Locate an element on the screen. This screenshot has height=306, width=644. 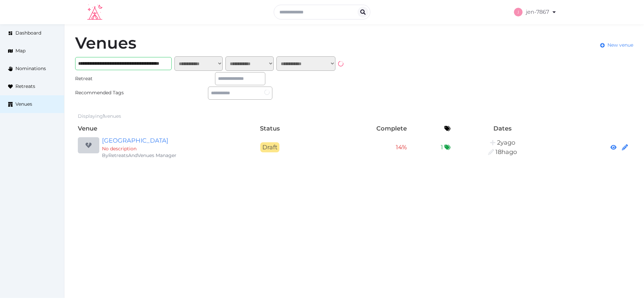
span: Map is located at coordinates (20, 51).